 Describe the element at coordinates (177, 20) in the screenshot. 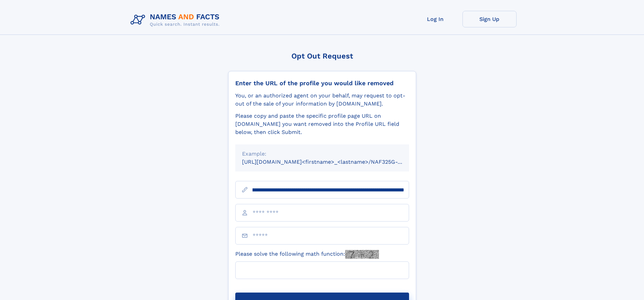

I see `img: Logo Names and Facts` at that location.